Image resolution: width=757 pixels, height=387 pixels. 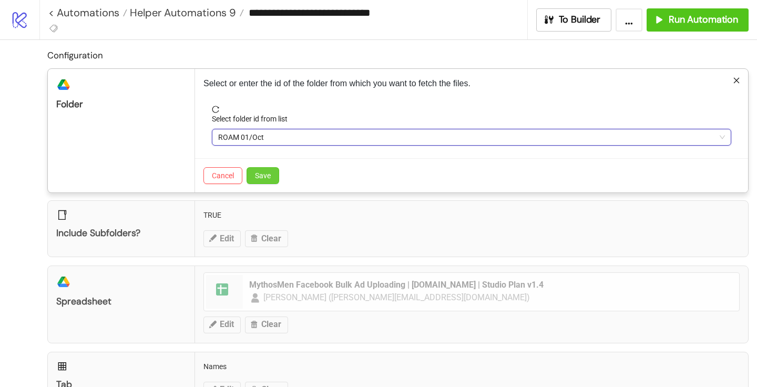 I want to click on span: Helper Automations 9, so click(x=181, y=13).